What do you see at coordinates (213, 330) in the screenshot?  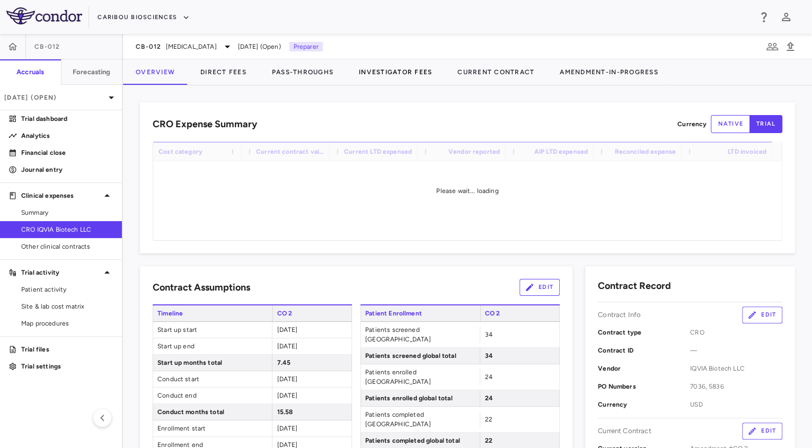 I see `span: Start up start` at bounding box center [213, 330].